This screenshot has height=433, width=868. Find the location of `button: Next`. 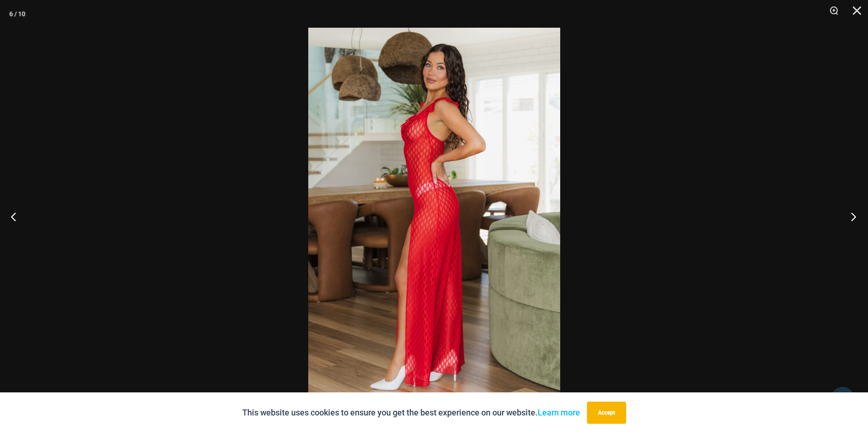

button: Next is located at coordinates (850, 216).